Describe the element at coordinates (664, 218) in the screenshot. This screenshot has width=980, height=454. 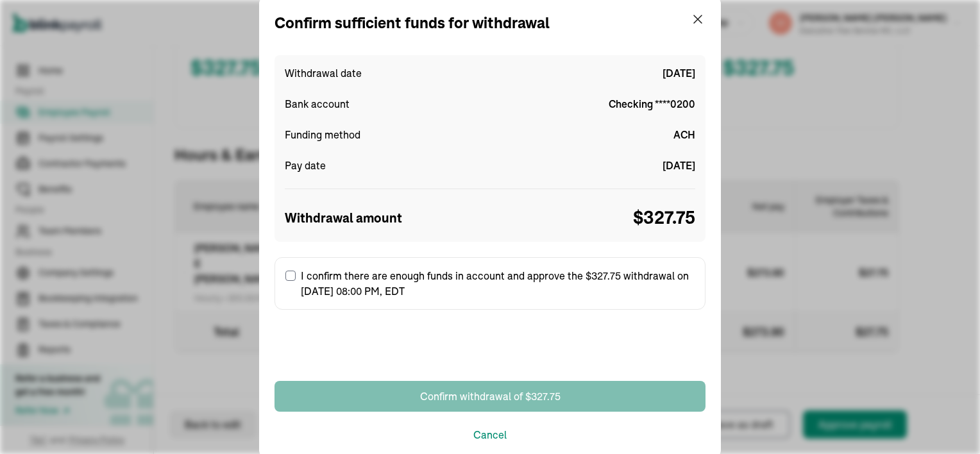
I see `span: $ 327.75` at that location.